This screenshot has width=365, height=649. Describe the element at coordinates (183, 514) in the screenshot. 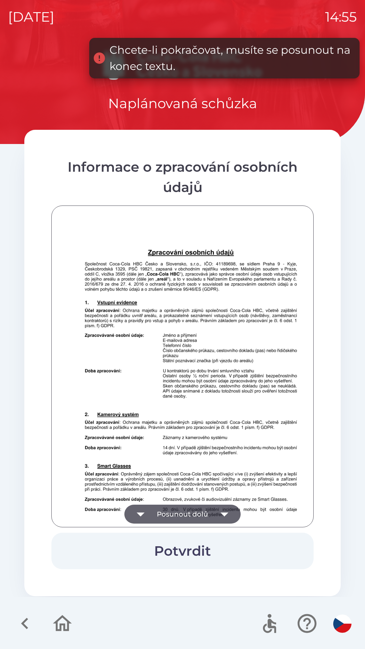

I see `button: Posunout dolů` at that location.